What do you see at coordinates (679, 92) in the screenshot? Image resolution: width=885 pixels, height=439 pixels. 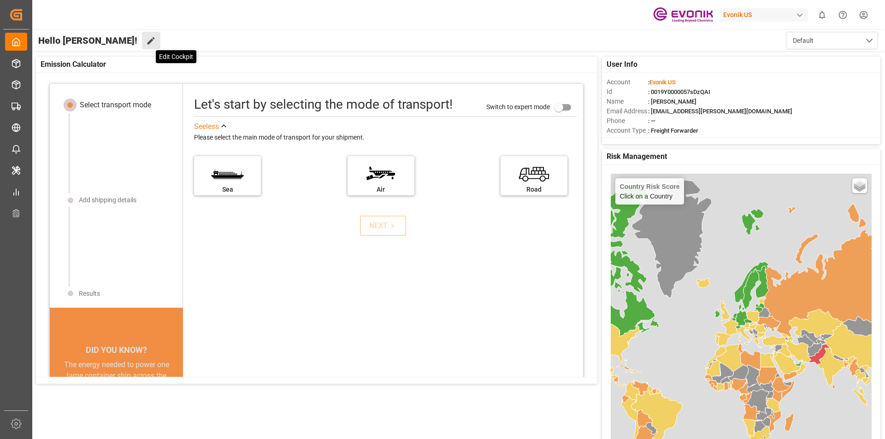 I see `span: : 0019Y0000057sDzQAI` at bounding box center [679, 92].